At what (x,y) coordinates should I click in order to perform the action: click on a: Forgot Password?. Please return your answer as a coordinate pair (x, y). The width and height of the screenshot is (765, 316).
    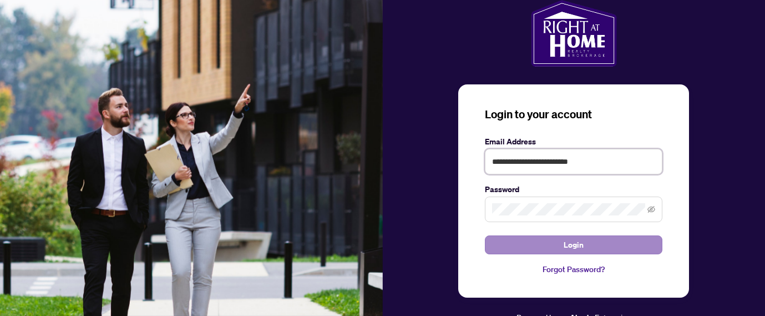
    Looking at the image, I should click on (574, 269).